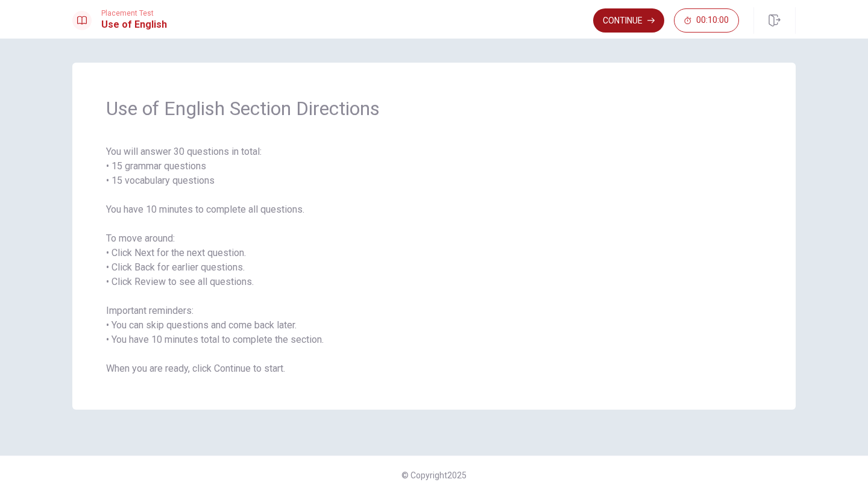 The height and width of the screenshot is (494, 868). What do you see at coordinates (134, 13) in the screenshot?
I see `span: Placement Test` at bounding box center [134, 13].